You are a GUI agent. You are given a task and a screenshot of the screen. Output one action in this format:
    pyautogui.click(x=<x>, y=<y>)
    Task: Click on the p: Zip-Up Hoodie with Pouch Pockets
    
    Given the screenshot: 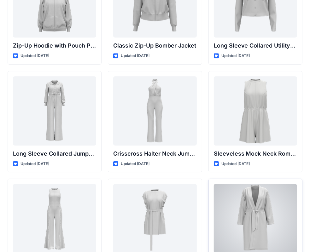 What is the action you would take?
    pyautogui.click(x=54, y=46)
    